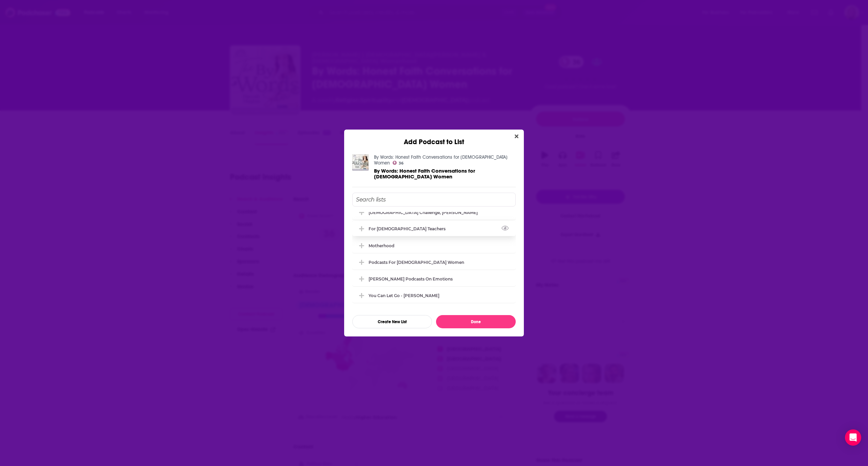 The height and width of the screenshot is (466, 868). Describe the element at coordinates (401, 163) in the screenshot. I see `span: 36` at that location.